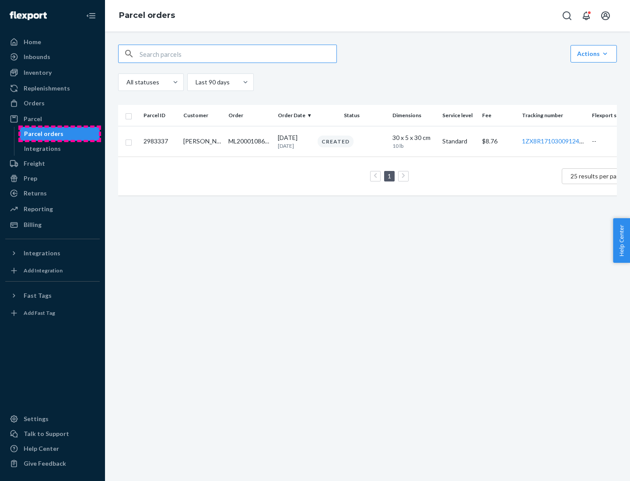  Describe the element at coordinates (53, 88) in the screenshot. I see `a: Replenishments` at that location.